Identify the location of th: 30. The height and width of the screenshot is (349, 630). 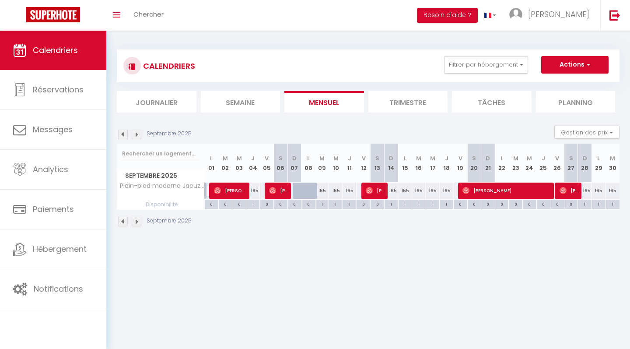
(612, 163).